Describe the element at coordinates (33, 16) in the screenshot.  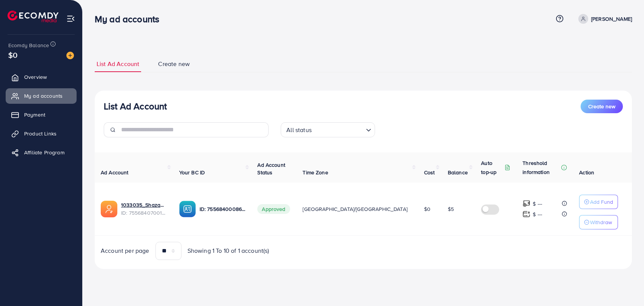
I see `a: logo` at that location.